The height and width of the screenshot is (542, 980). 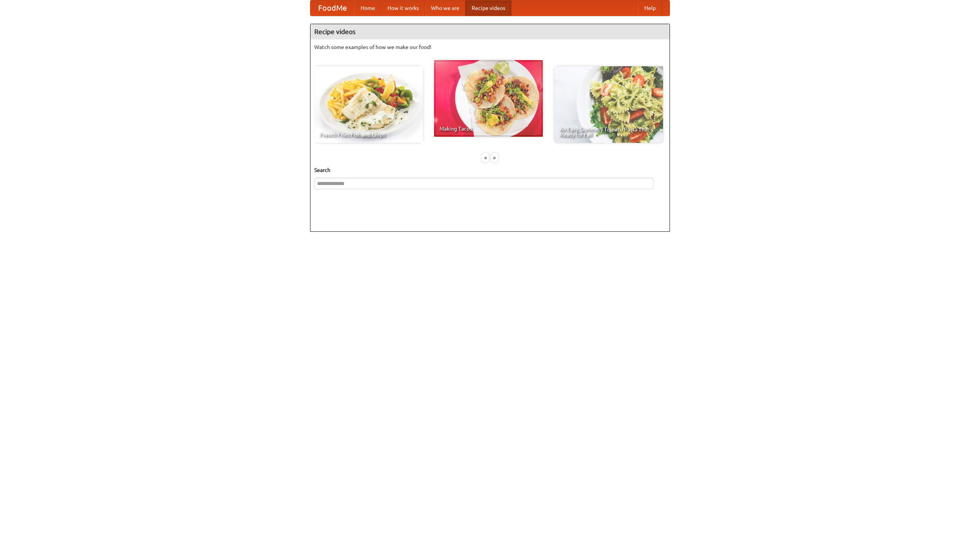 What do you see at coordinates (403, 8) in the screenshot?
I see `a: How it works` at bounding box center [403, 8].